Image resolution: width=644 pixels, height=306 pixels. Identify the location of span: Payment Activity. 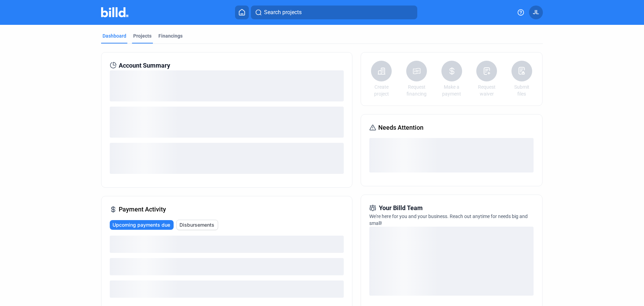
(142, 209).